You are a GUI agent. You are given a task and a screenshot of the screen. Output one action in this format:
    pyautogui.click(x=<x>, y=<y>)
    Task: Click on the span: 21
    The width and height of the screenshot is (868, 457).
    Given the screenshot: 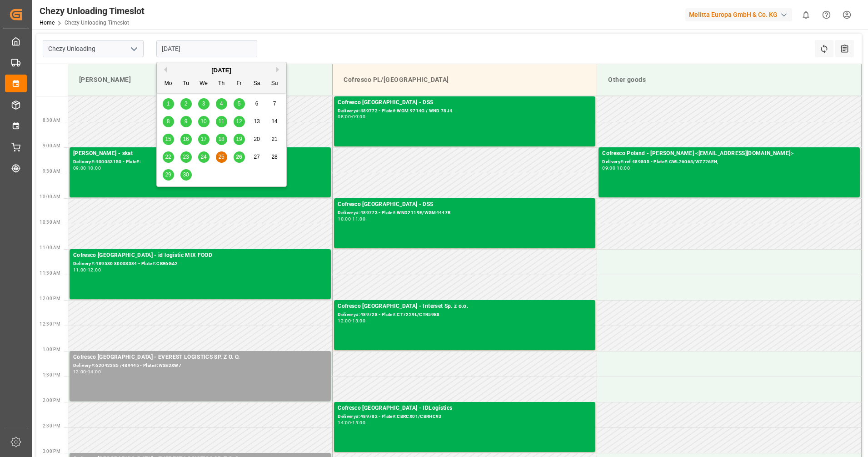 What is the action you would take?
    pyautogui.click(x=274, y=139)
    